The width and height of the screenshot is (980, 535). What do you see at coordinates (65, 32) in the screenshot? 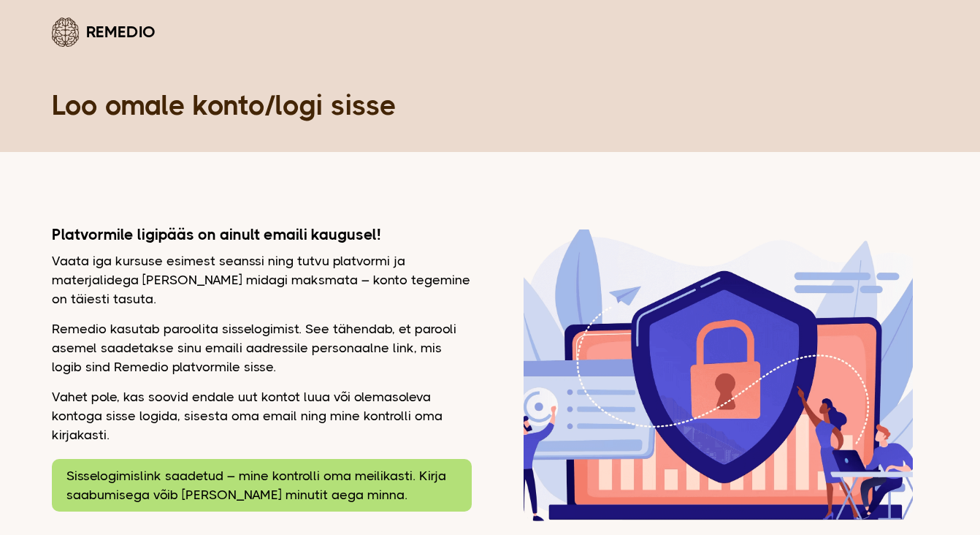
I see `img: Remedio logo` at bounding box center [65, 32].